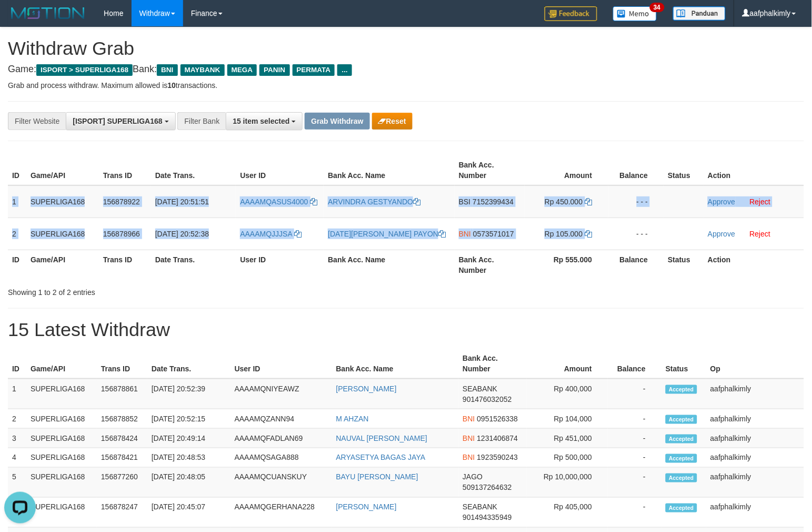 The height and width of the screenshot is (532, 812). What do you see at coordinates (567, 364) in the screenshot?
I see `th: Amount` at bounding box center [567, 364].